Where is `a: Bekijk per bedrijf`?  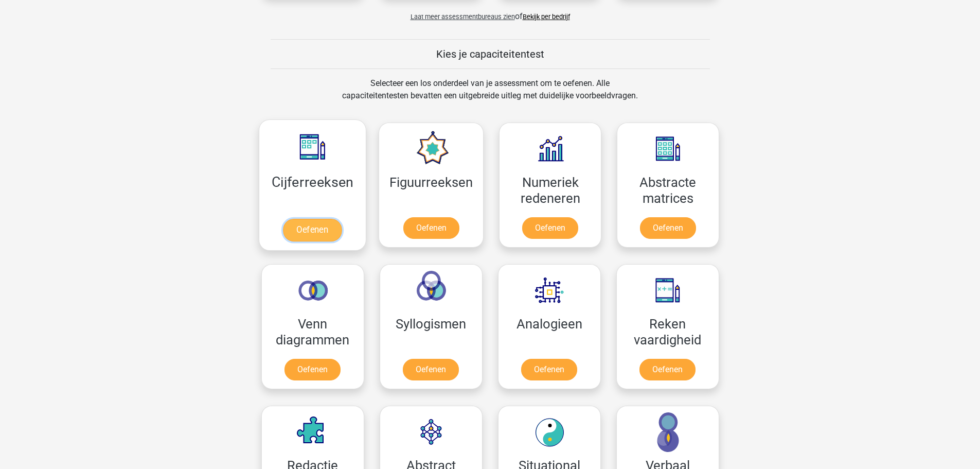
a: Bekijk per bedrijf is located at coordinates (547, 16).